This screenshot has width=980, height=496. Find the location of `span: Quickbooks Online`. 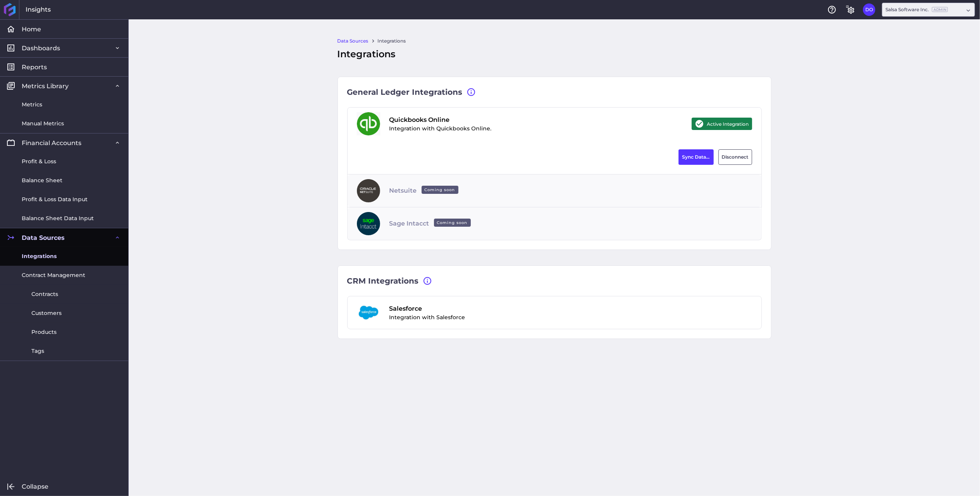

span: Quickbooks Online is located at coordinates (440, 120).